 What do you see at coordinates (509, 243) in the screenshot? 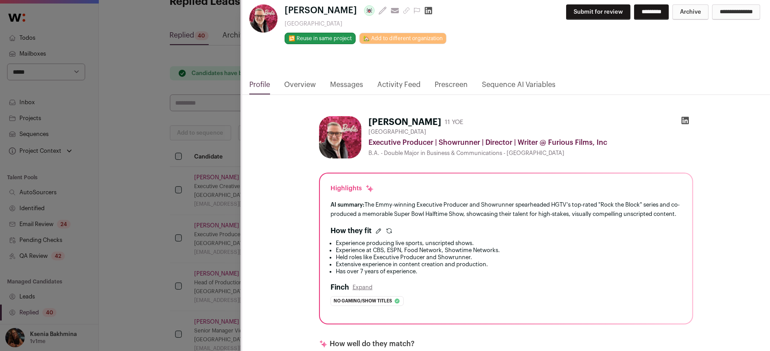
I see `li: Experience producing live sports, unscripted shows.` at bounding box center [509, 243].